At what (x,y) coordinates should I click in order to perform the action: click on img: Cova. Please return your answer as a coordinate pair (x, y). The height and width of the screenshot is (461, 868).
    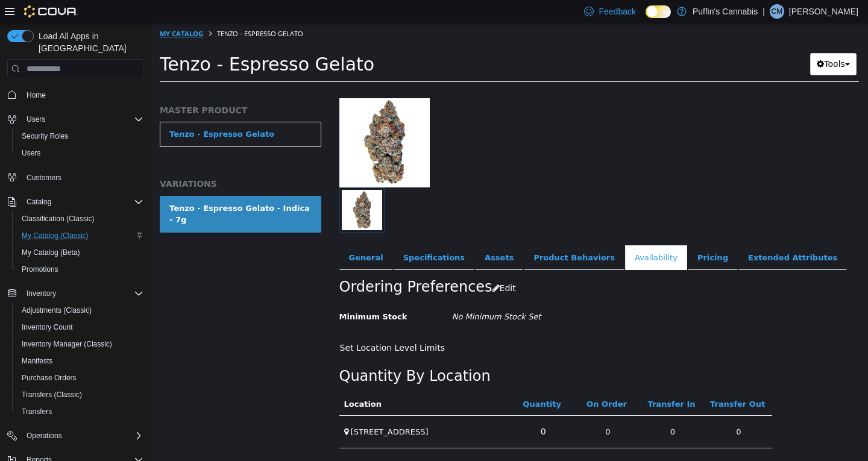
    Looking at the image, I should click on (51, 11).